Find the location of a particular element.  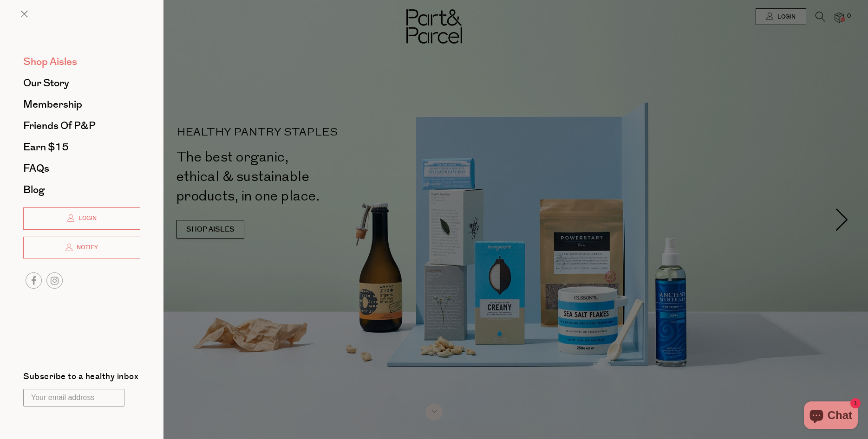

span: Membership is located at coordinates (52, 104).